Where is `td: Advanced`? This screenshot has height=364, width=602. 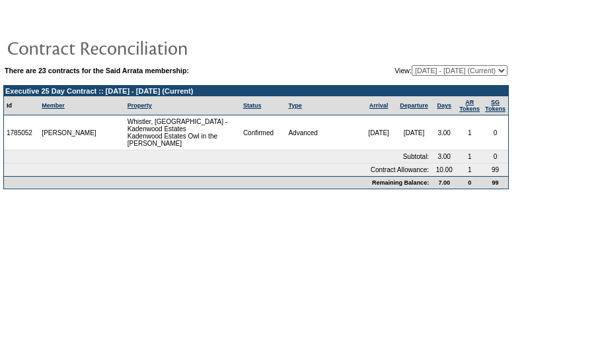
td: Advanced is located at coordinates (323, 133).